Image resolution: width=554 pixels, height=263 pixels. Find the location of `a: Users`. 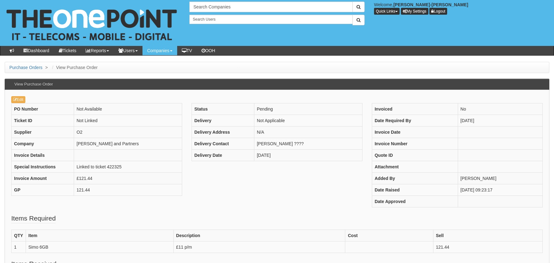

a: Users is located at coordinates (128, 51).